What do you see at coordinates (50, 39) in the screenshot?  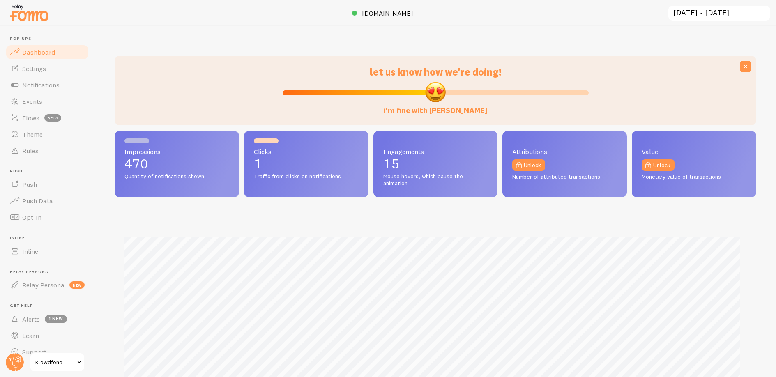 I see `span: Pop-ups` at bounding box center [50, 39].